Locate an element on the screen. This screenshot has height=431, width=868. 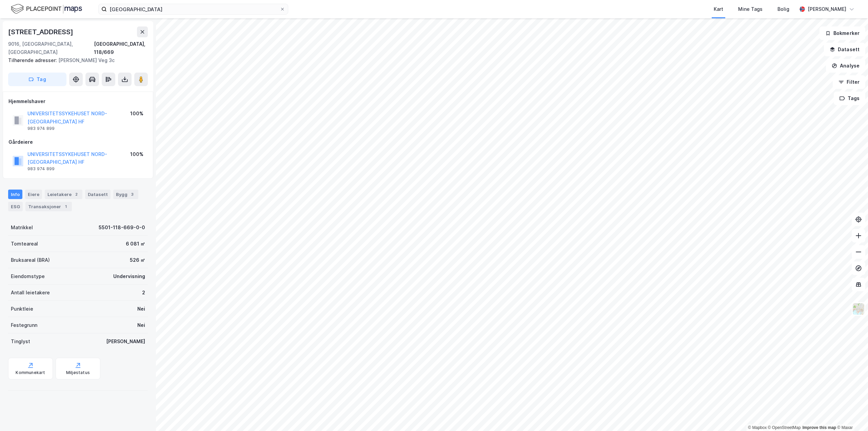
div: Leietakere is located at coordinates (63, 194).